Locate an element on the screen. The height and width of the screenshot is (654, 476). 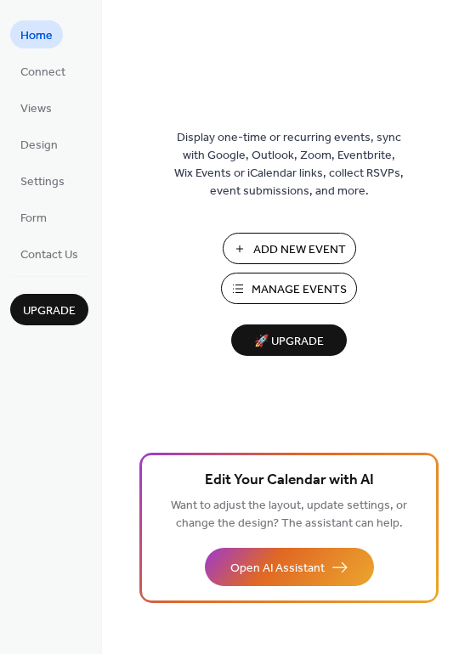
span: Connect is located at coordinates (42, 72).